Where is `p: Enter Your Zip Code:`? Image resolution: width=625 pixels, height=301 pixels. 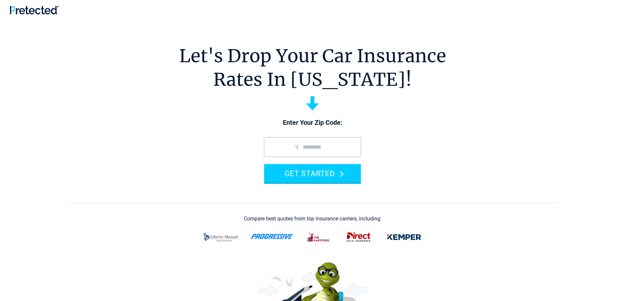 p: Enter Your Zip Code: is located at coordinates (312, 123).